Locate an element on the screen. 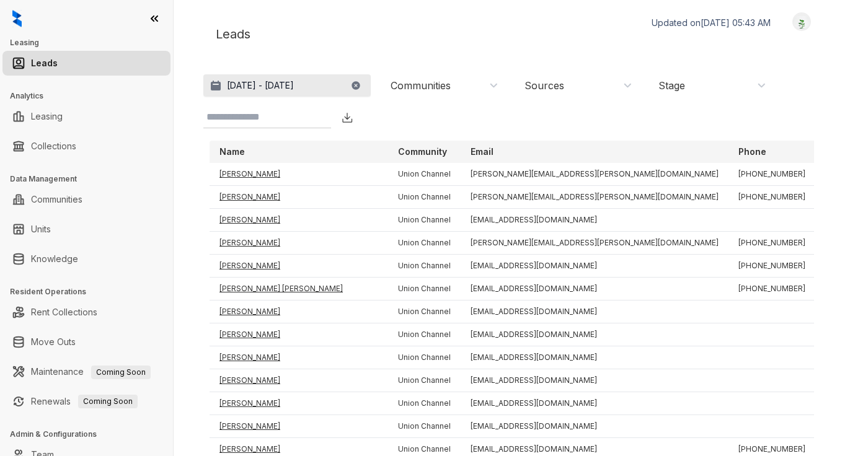  li: Leasing is located at coordinates (86, 117).